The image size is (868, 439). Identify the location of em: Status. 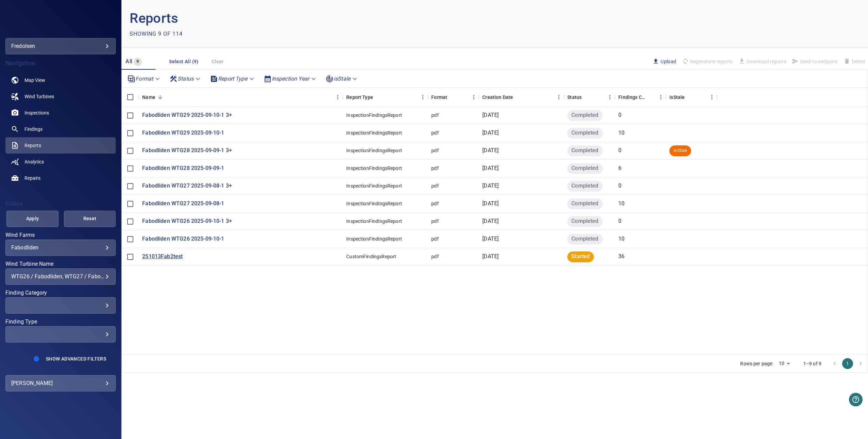
(185, 79).